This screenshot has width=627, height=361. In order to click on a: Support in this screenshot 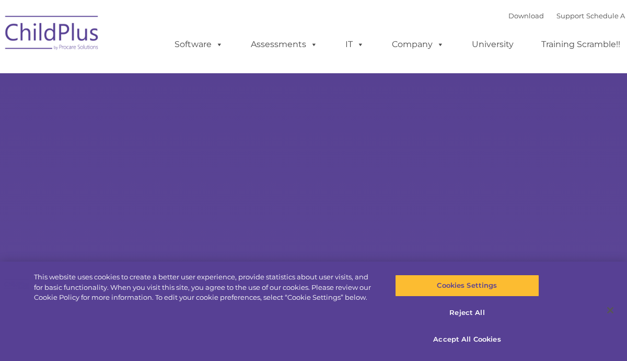, I will do `click(570, 16)`.